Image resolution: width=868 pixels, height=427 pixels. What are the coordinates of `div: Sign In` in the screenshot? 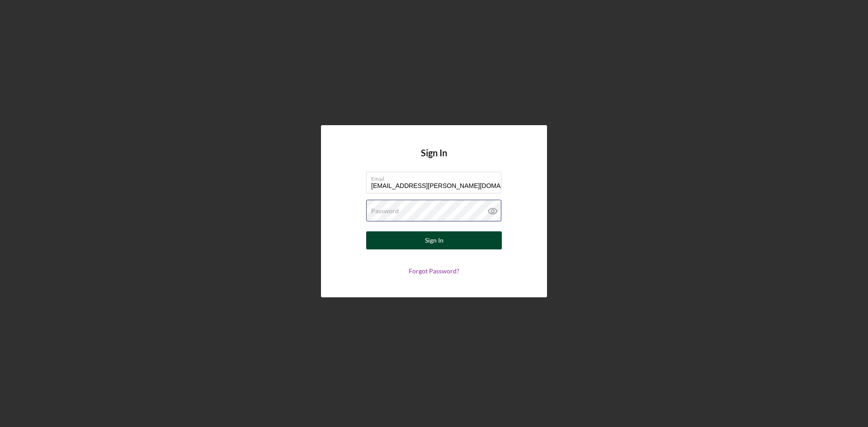 It's located at (434, 241).